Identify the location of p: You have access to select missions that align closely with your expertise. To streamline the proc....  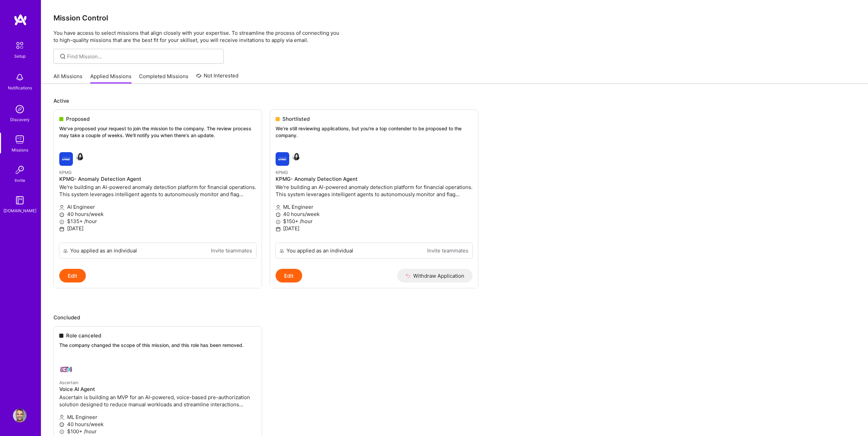
(454, 36).